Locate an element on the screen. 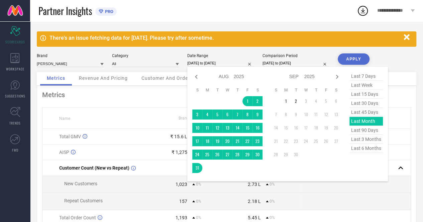  button: APPLY is located at coordinates (354, 59).